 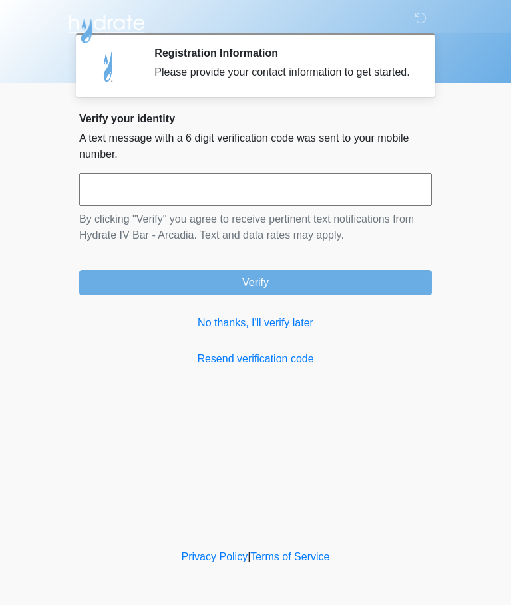 I want to click on p: A text message with a 6 digit verification code was sent to your mobile number., so click(x=255, y=146).